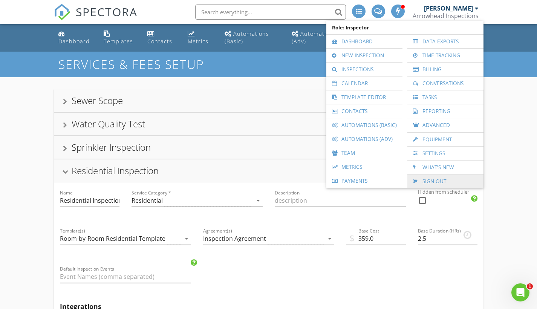 This screenshot has width=537, height=309. Describe the element at coordinates (74, 41) in the screenshot. I see `div: Dashboard` at that location.